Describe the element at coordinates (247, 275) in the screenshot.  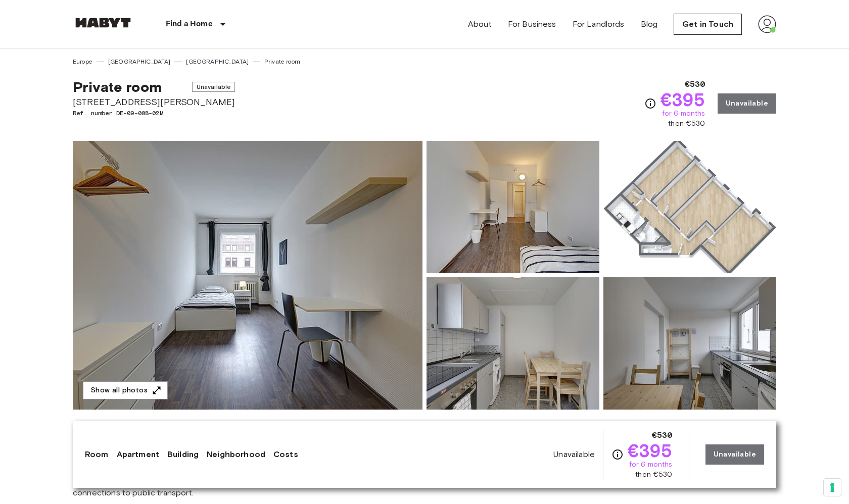
I see `img: Marketing picture of unit DE-09-008-02M` at that location.